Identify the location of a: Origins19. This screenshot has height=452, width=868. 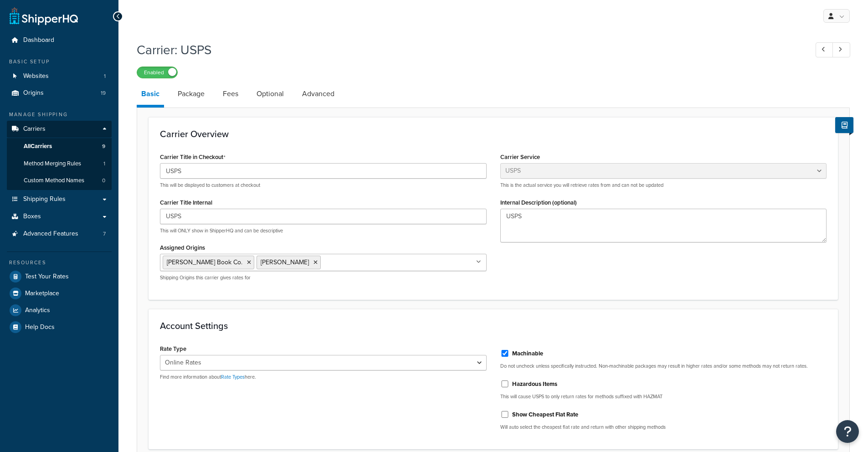
(59, 93).